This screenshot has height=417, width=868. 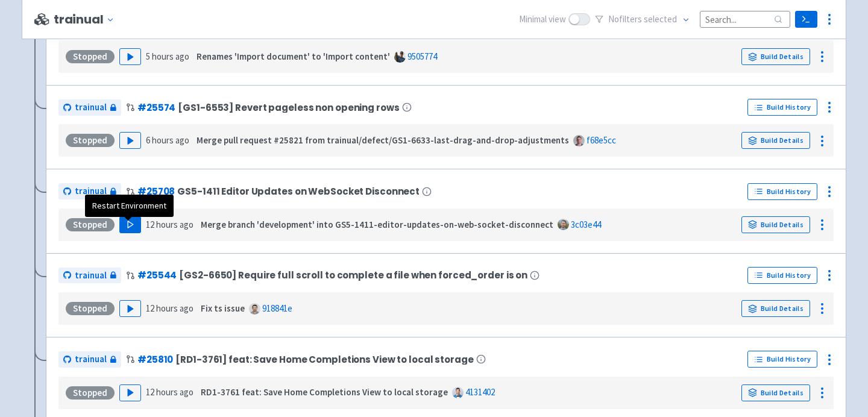 What do you see at coordinates (642, 19) in the screenshot?
I see `span: No filter s` at bounding box center [642, 19].